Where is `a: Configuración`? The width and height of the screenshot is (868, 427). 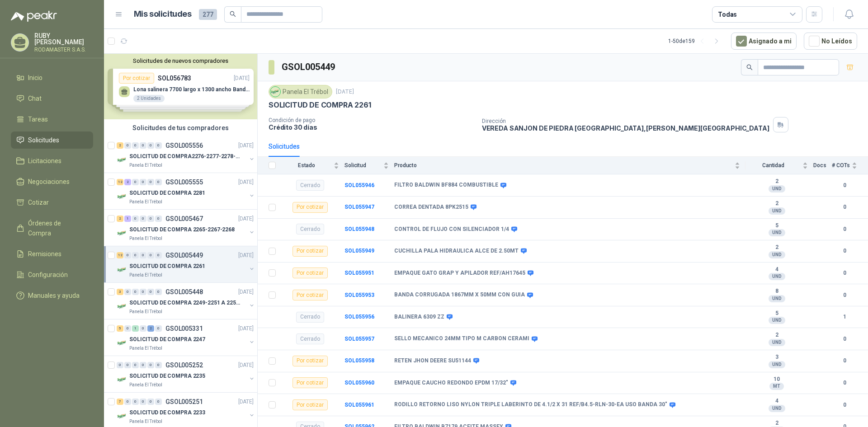 a: Configuración is located at coordinates (52, 275).